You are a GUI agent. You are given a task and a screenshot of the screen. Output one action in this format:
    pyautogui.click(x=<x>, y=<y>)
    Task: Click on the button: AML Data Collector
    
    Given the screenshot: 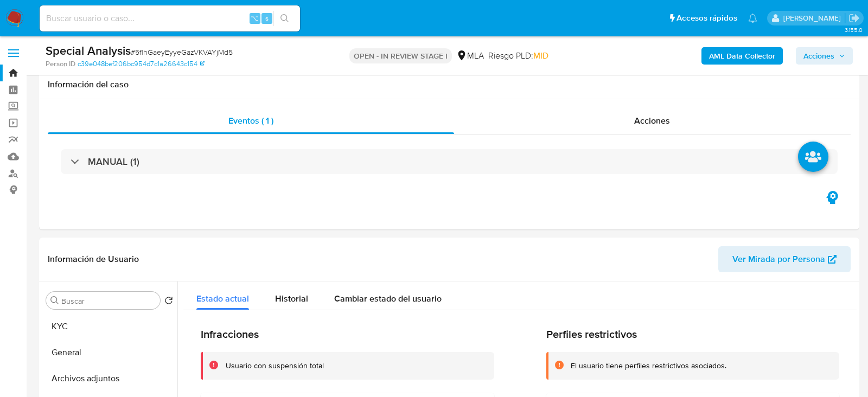 What is the action you would take?
    pyautogui.click(x=742, y=56)
    